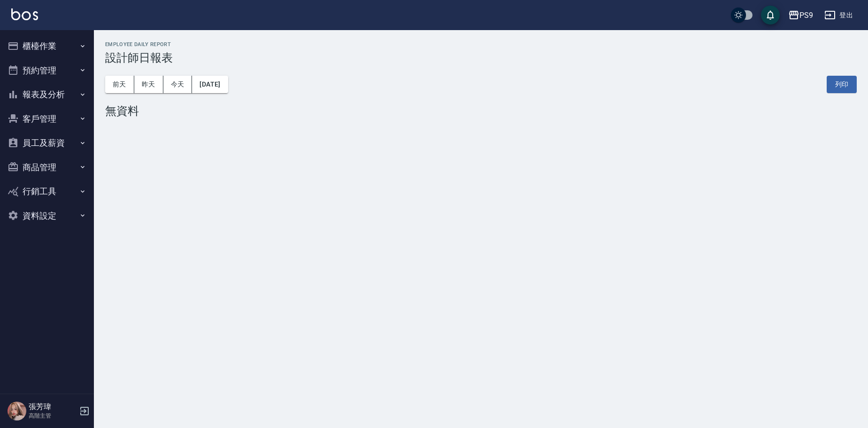 Image resolution: width=868 pixels, height=428 pixels. What do you see at coordinates (807, 15) in the screenshot?
I see `div: PS9` at bounding box center [807, 15].